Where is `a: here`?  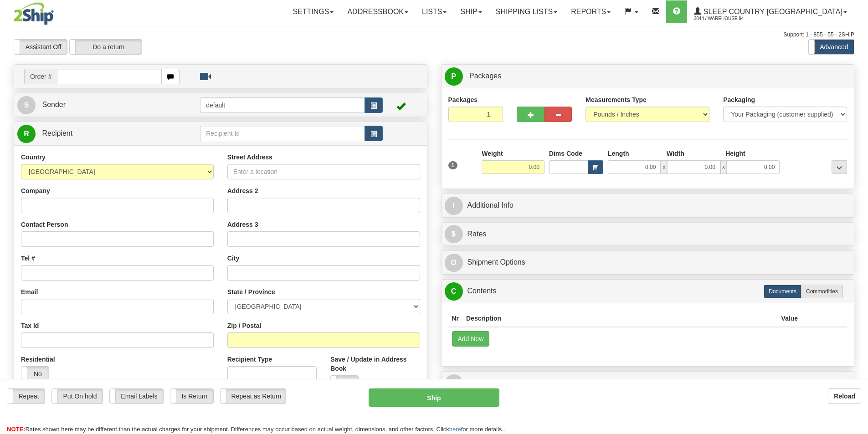
a: here is located at coordinates (455, 429).